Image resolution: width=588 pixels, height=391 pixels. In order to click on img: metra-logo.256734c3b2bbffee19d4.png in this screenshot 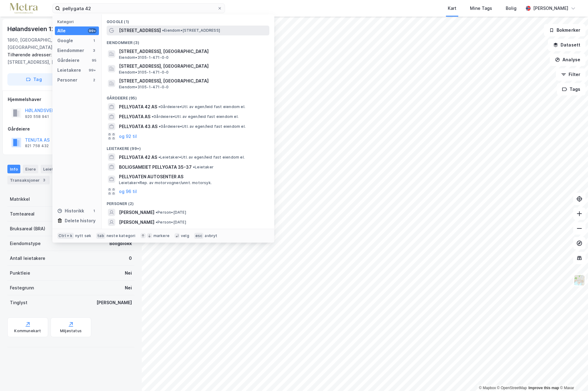, I will do `click(24, 8)`.